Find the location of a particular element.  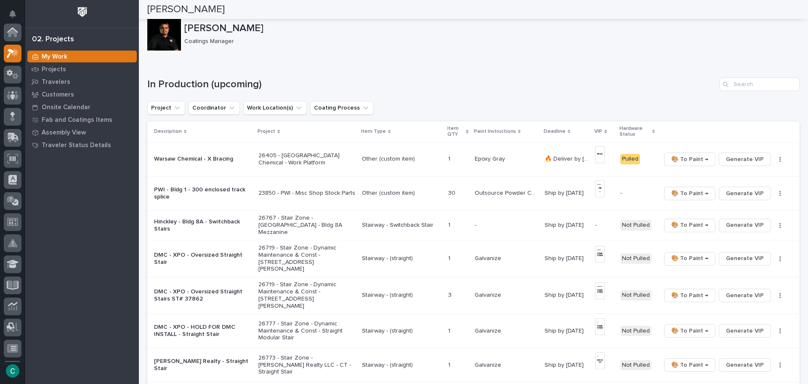

div: Search is located at coordinates (760, 84).